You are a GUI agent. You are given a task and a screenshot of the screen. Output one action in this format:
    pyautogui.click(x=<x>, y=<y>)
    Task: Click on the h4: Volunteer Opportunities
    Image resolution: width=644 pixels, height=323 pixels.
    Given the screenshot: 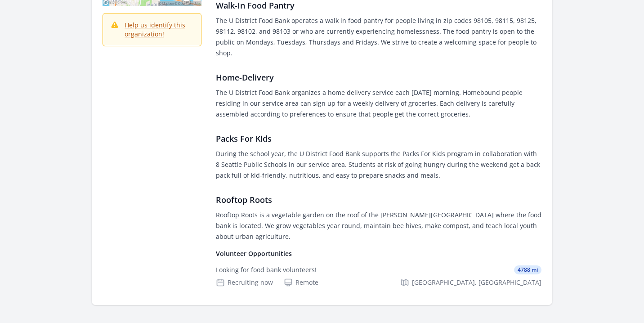 What is the action you would take?
    pyautogui.click(x=379, y=254)
    